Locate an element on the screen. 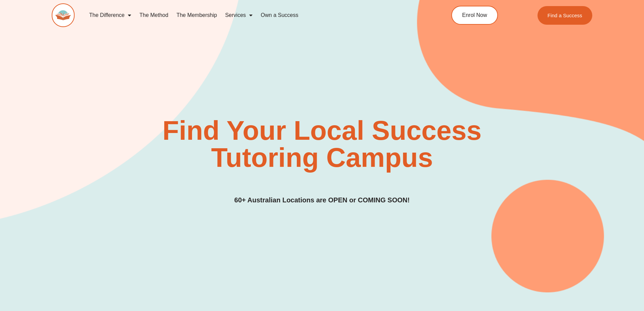  span: Enrol Now is located at coordinates (475, 15).